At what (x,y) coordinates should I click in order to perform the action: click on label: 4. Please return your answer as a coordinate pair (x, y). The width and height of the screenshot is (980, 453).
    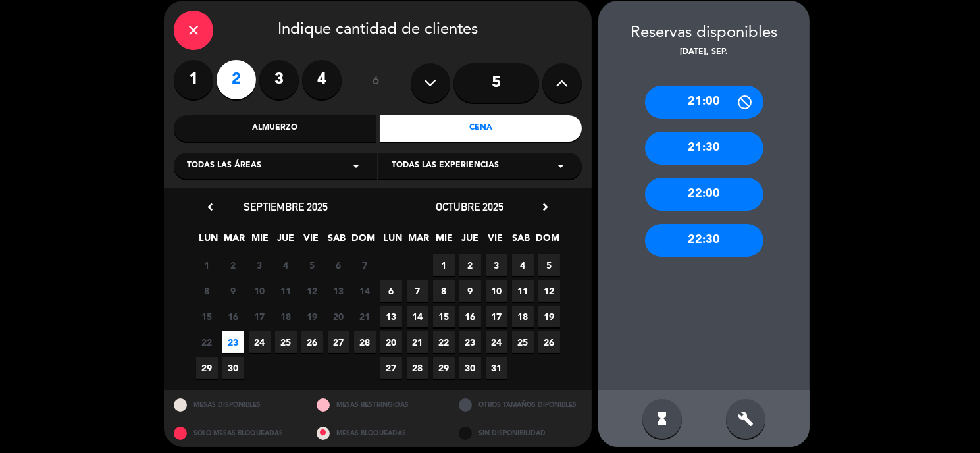
    Looking at the image, I should click on (322, 80).